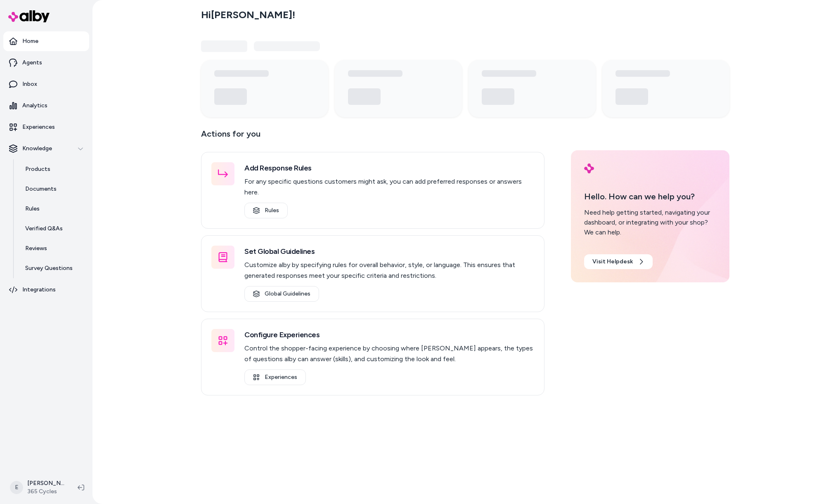 This screenshot has width=838, height=504. Describe the element at coordinates (618, 262) in the screenshot. I see `a: Visit Helpdesk` at that location.